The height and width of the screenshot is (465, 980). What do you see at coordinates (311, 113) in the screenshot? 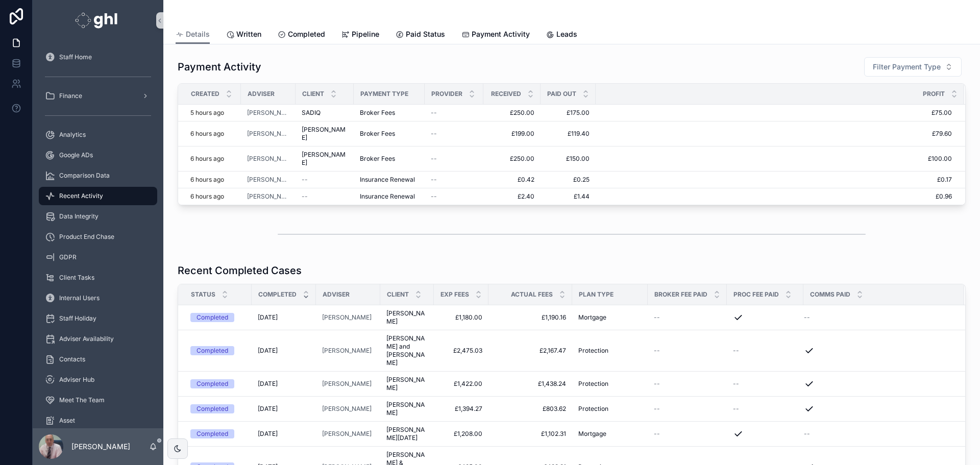
I see `span: SADIQ` at bounding box center [311, 113].